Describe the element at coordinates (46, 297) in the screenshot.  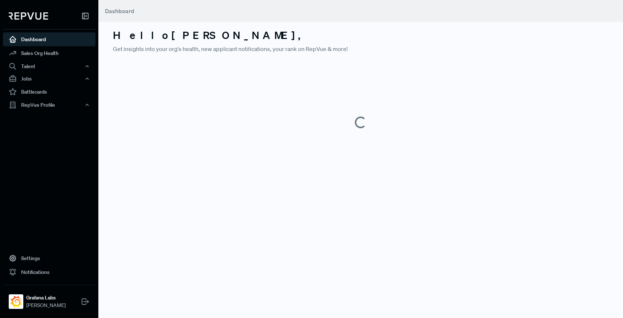
I see `strong: Grafana Labs` at that location.